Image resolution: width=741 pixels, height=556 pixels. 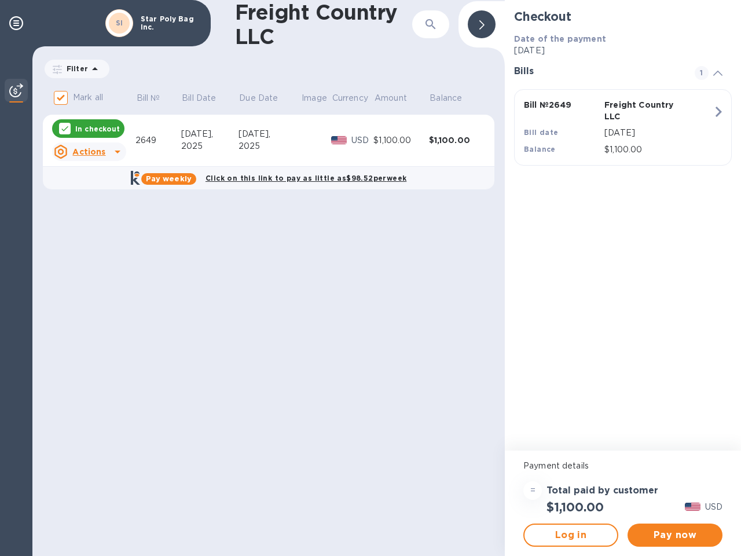 What do you see at coordinates (597, 71) in the screenshot?
I see `h3: Bills` at bounding box center [597, 71].